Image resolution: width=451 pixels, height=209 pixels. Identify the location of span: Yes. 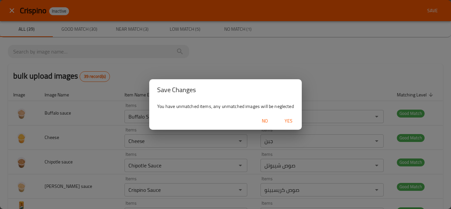
(288, 121).